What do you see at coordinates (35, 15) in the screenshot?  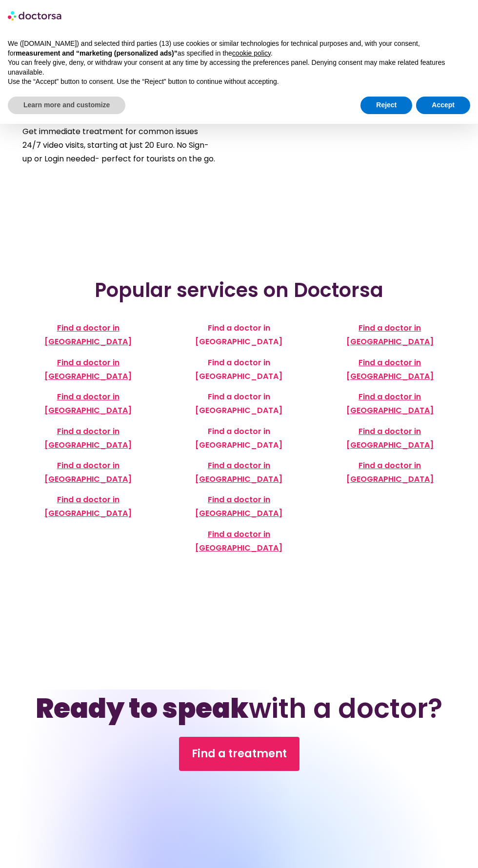 I see `img: logo` at bounding box center [35, 15].